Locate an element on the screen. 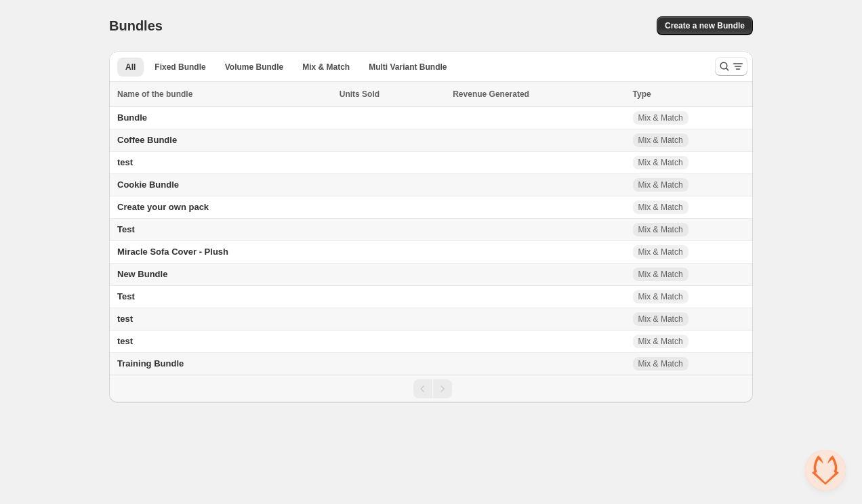  span: Coffee Bundle is located at coordinates (147, 139).